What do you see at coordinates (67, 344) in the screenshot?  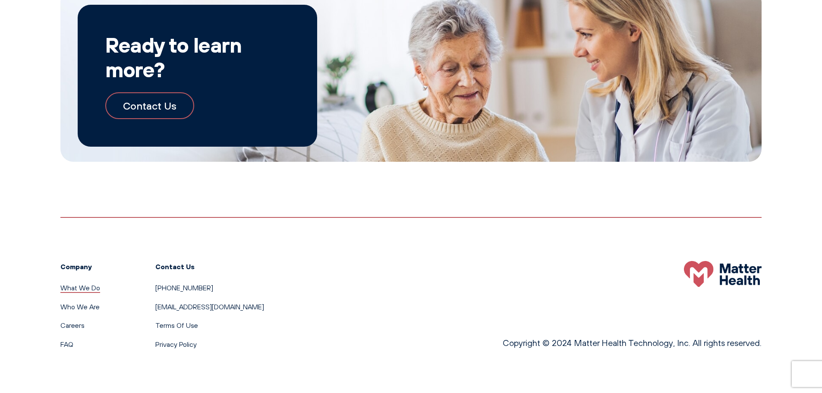 I see `a: FAQ` at bounding box center [67, 344].